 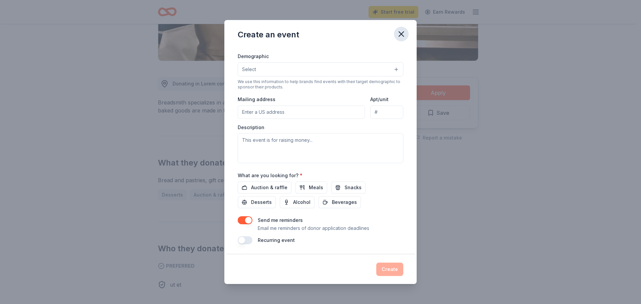 I want to click on p: Email me reminders of donor application deadlines, so click(x=313, y=228).